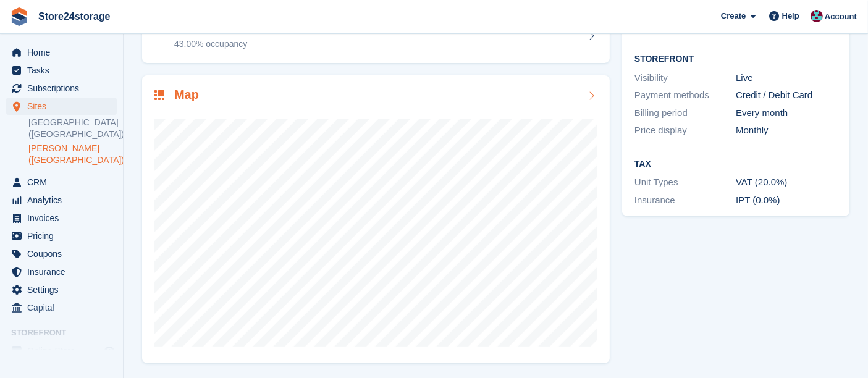 Image resolution: width=868 pixels, height=378 pixels. Describe the element at coordinates (685, 200) in the screenshot. I see `div: Insurance` at that location.